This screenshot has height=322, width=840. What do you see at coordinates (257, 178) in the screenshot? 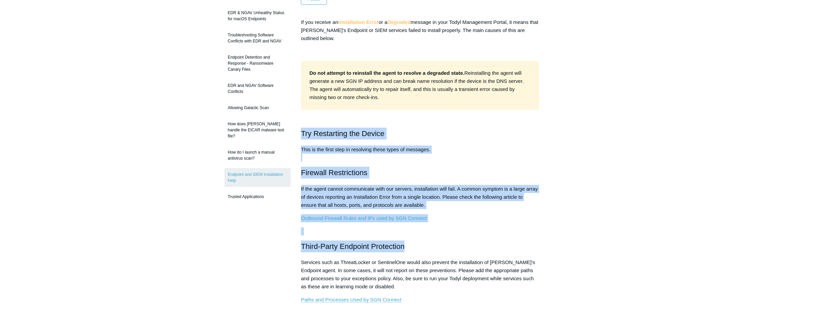
I see `a: Endpoint and SIEM Installation Help` at bounding box center [257, 178].